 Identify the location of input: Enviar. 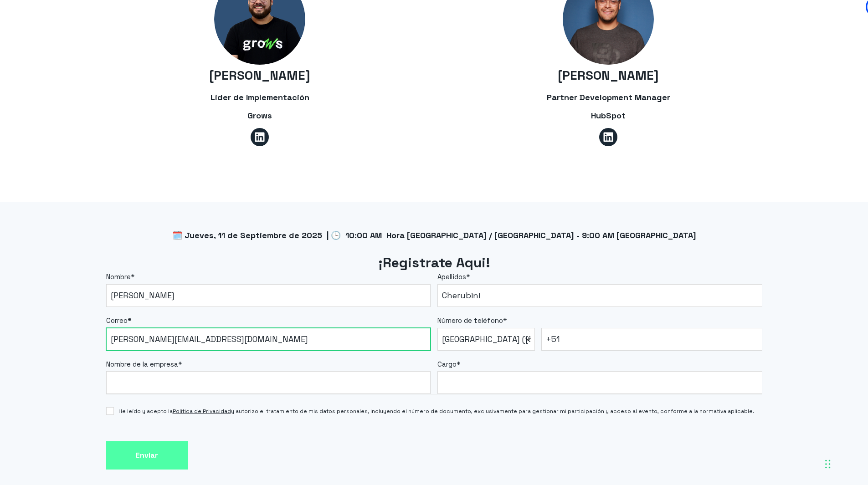
(147, 455).